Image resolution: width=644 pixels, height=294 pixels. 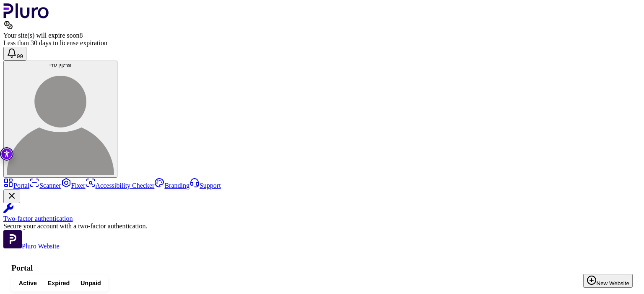 What do you see at coordinates (81, 35) in the screenshot?
I see `span: 8` at bounding box center [81, 35].